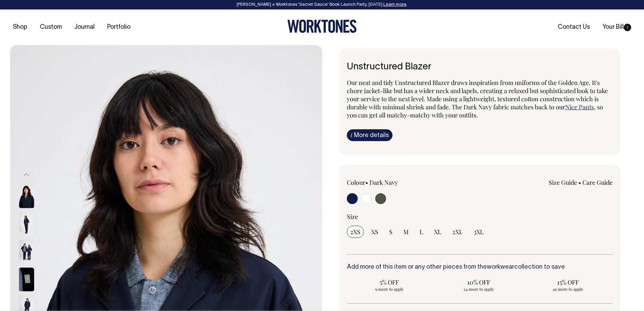 The width and height of the screenshot is (644, 311). Describe the element at coordinates (479, 232) in the screenshot. I see `input: 3XL` at that location.